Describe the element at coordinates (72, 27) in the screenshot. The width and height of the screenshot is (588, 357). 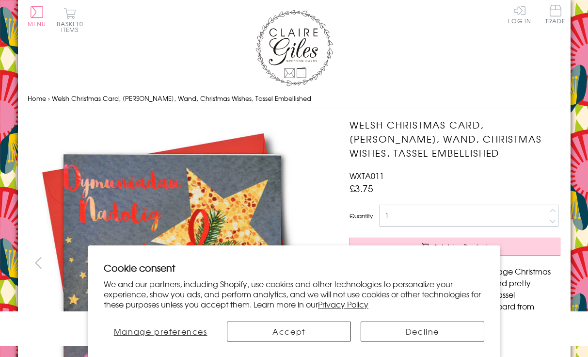
I see `span: 0 items` at that location.